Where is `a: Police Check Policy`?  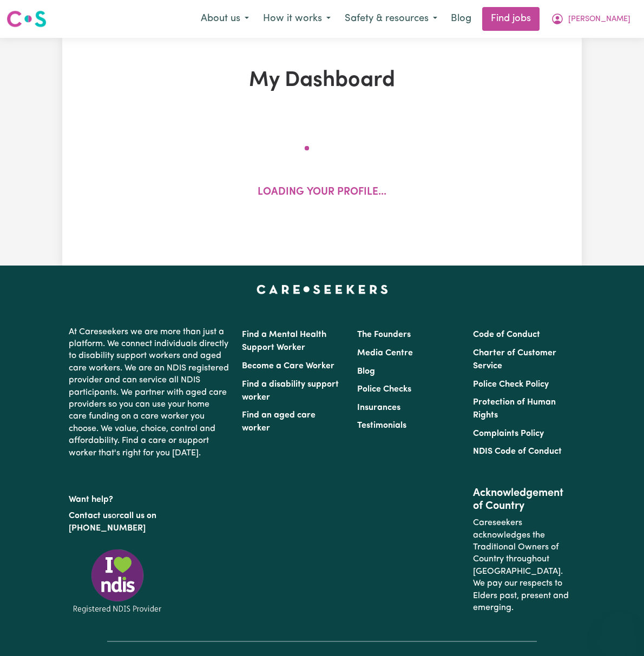
a: Police Check Policy is located at coordinates (511, 385).